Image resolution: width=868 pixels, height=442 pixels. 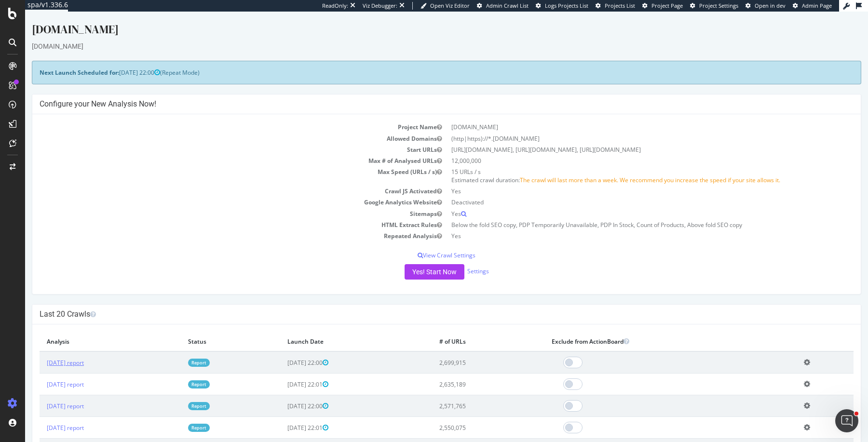 I want to click on span: Project Settings, so click(x=719, y=5).